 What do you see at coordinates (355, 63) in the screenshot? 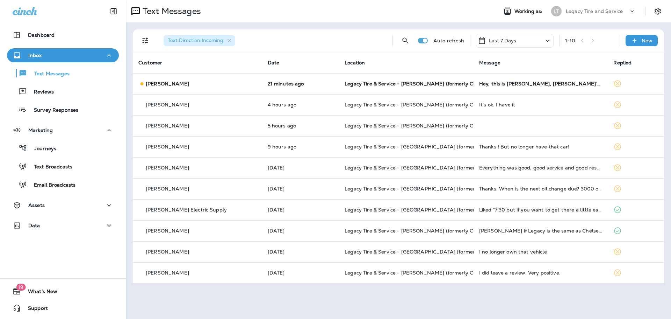
I see `span: Location` at bounding box center [355, 63].